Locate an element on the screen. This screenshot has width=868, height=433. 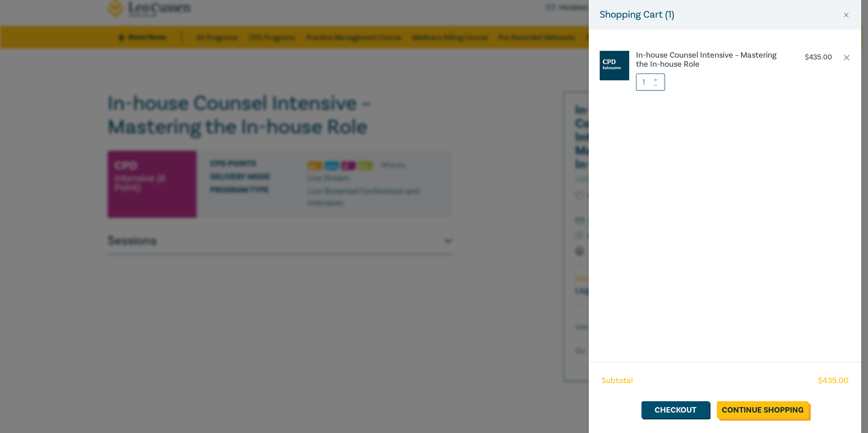
a: Checkout is located at coordinates (676, 409).